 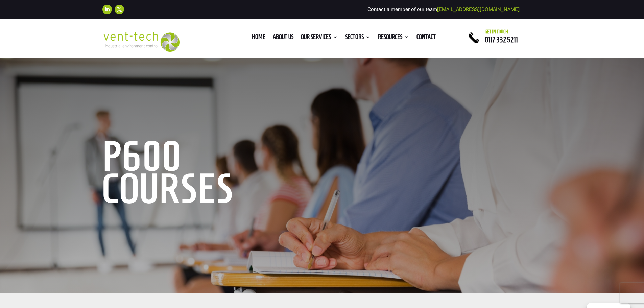 What do you see at coordinates (393, 38) in the screenshot?
I see `a: Resources` at bounding box center [393, 38].